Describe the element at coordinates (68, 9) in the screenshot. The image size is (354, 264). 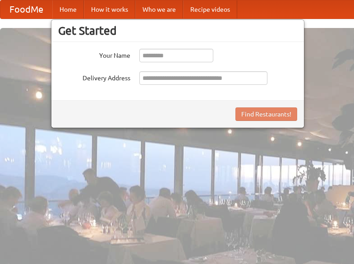
I see `a: Home` at that location.